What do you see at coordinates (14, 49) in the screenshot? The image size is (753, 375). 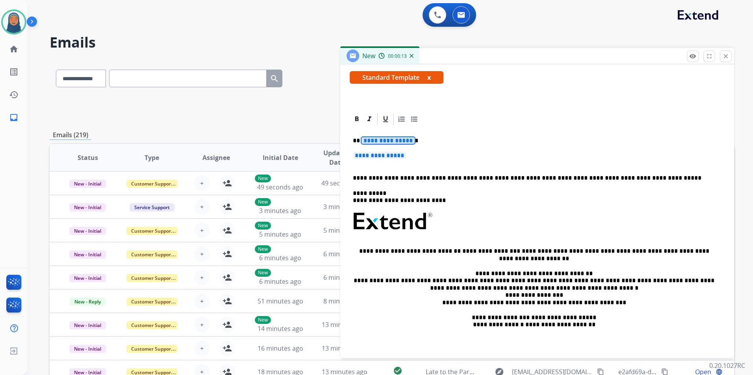 I see `mat-icon: home` at bounding box center [14, 49].